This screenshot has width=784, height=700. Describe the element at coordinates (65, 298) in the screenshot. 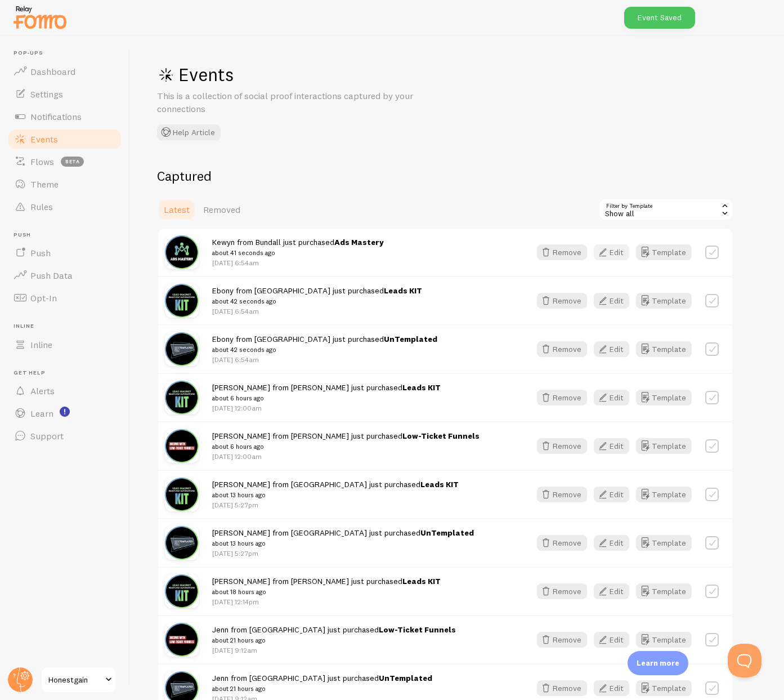

I see `a: Opt-In` at that location.